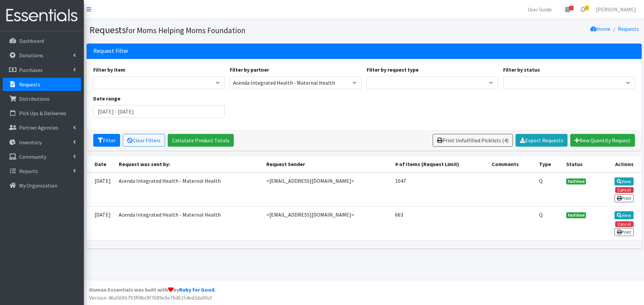  I want to click on p: Reports, so click(28, 171).